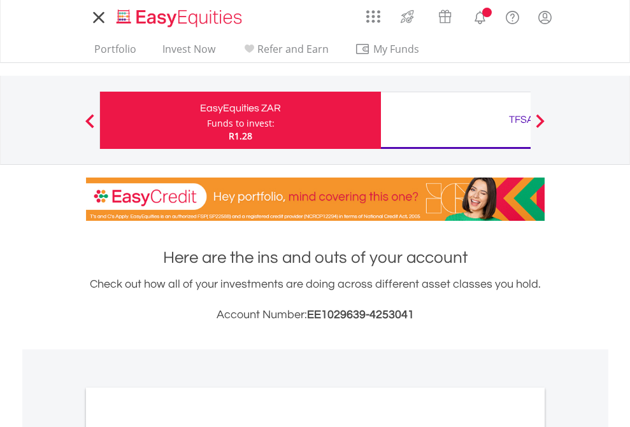  I want to click on a: Portfolio, so click(115, 52).